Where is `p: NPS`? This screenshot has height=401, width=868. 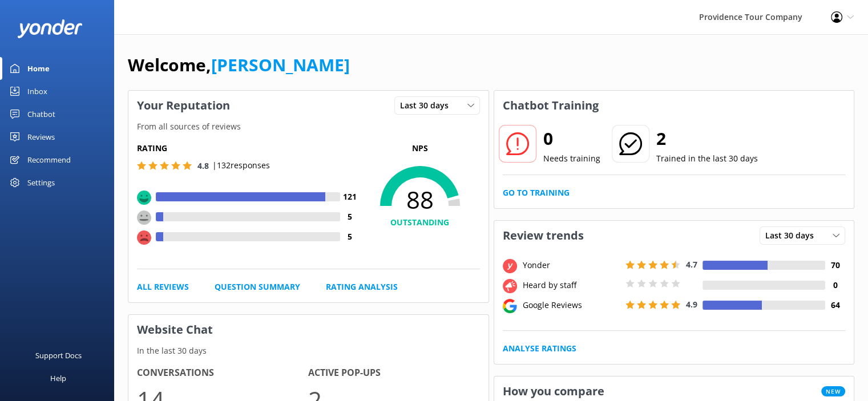
p: NPS is located at coordinates (420, 148).